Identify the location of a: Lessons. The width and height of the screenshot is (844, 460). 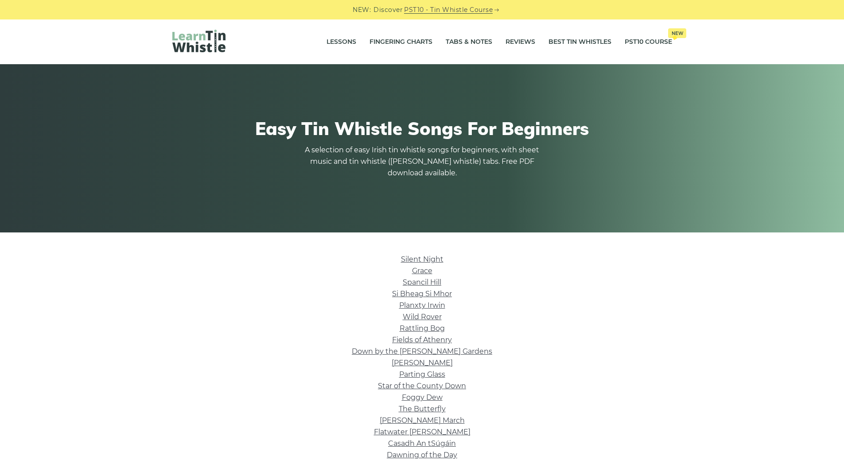
(341, 42).